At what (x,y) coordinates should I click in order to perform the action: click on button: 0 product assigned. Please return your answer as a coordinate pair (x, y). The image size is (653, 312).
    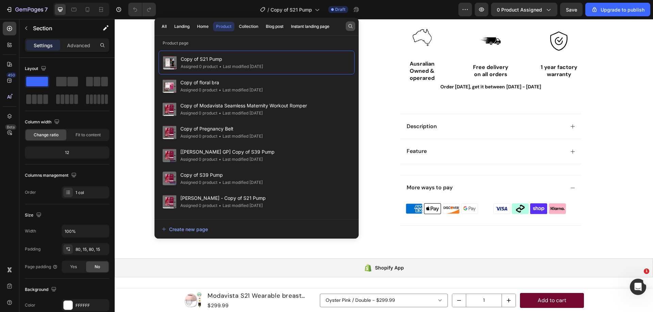
    Looking at the image, I should click on (524, 10).